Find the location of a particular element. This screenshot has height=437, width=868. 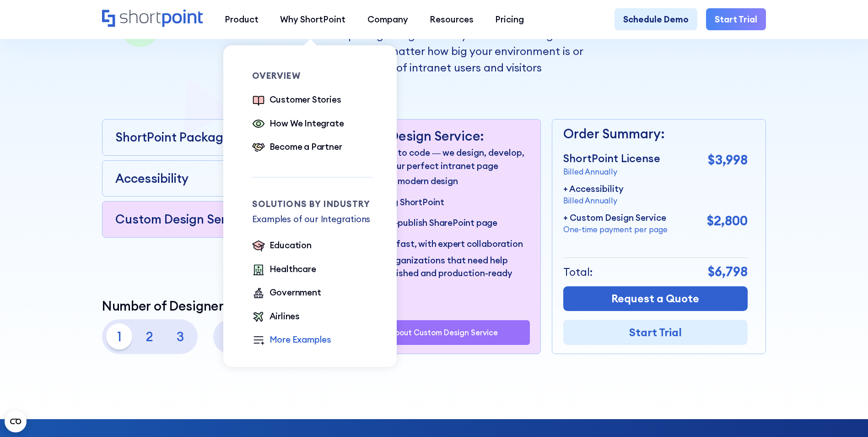

div: Why ShortPoint is located at coordinates (312, 19).